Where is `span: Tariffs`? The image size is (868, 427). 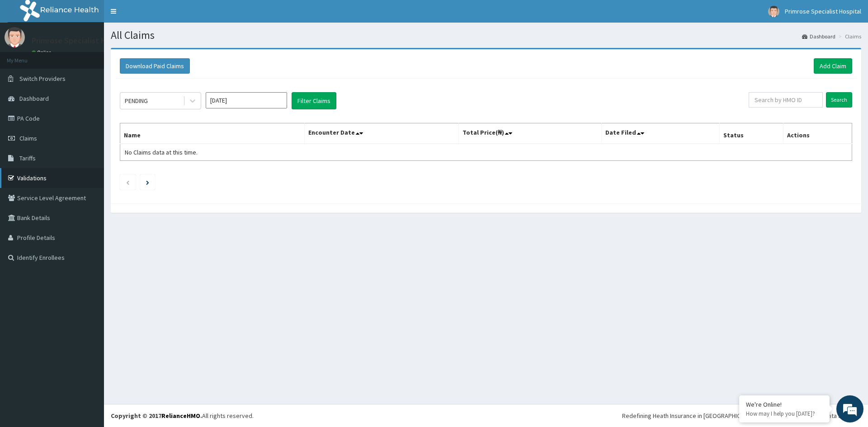 span: Tariffs is located at coordinates (27, 158).